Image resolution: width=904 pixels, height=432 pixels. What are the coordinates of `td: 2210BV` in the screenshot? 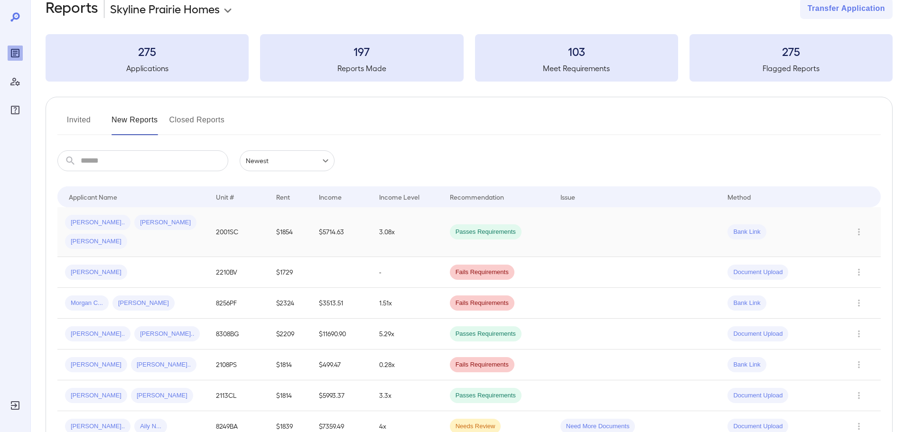 It's located at (238, 272).